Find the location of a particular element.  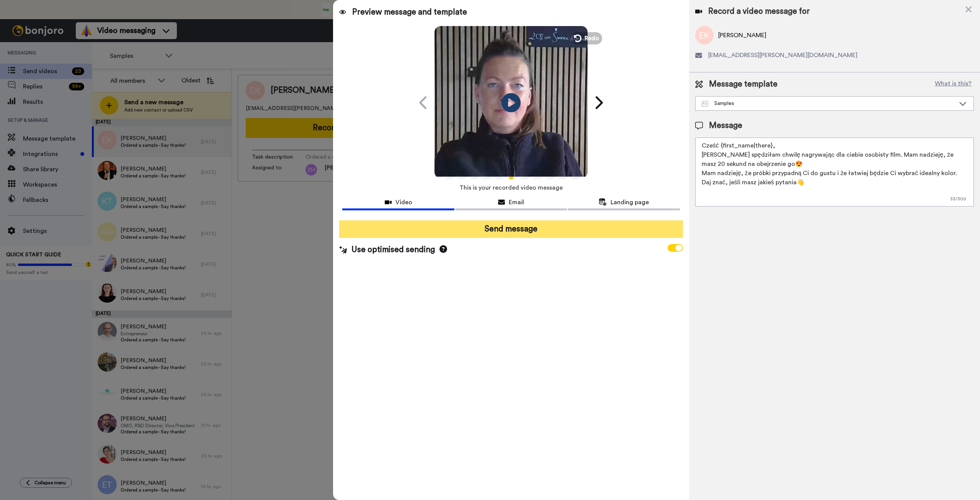

img: Message-temps.svg is located at coordinates (705, 104).